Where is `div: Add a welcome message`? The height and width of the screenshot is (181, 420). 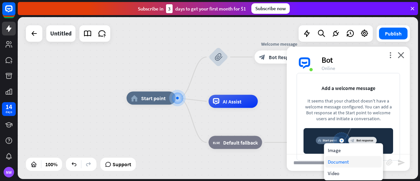
div: Add a welcome message is located at coordinates (348, 88).